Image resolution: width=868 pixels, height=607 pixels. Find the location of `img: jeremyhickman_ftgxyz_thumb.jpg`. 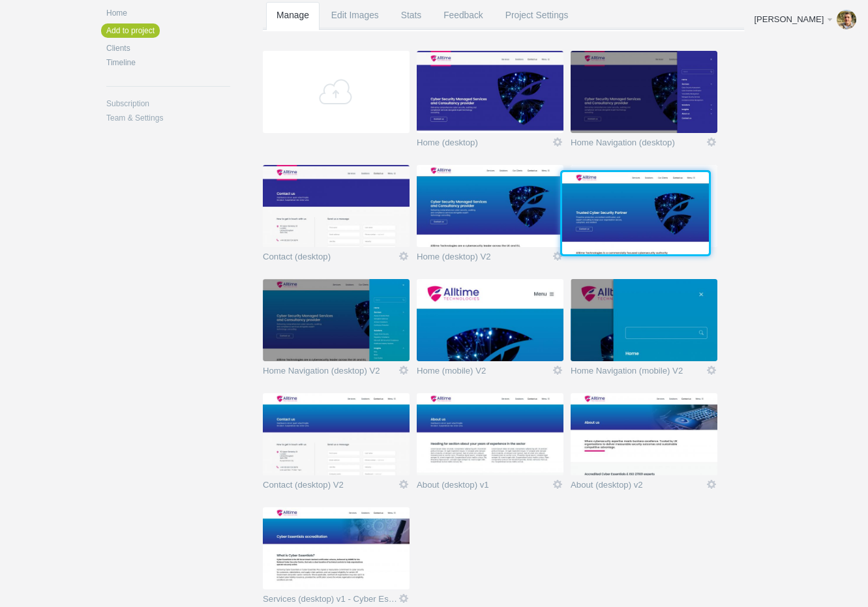

img: jeremyhickman_ftgxyz_thumb.jpg is located at coordinates (490, 434).